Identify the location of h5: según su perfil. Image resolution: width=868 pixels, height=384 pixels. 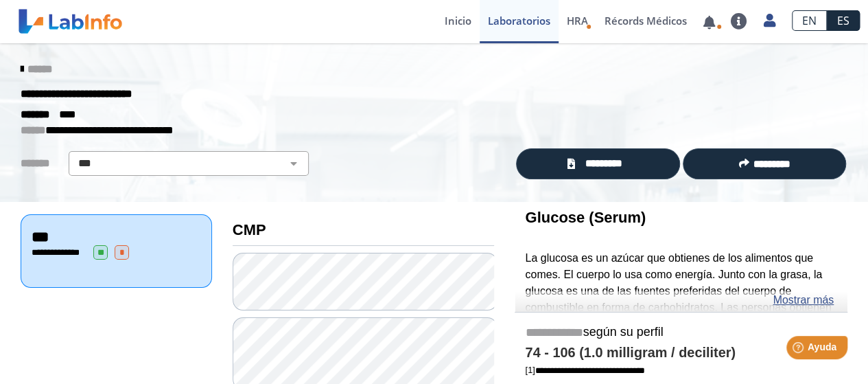
(681, 332).